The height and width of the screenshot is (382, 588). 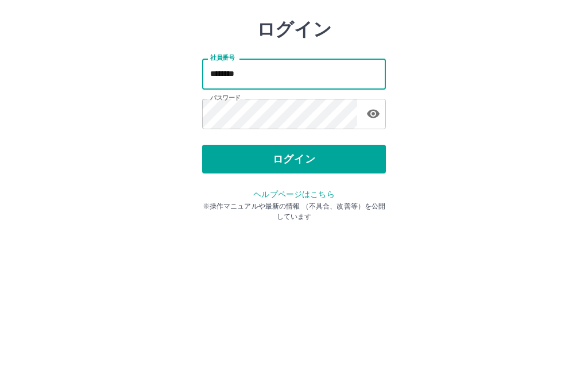 I want to click on a: ヘルプページはこちら, so click(x=293, y=248).